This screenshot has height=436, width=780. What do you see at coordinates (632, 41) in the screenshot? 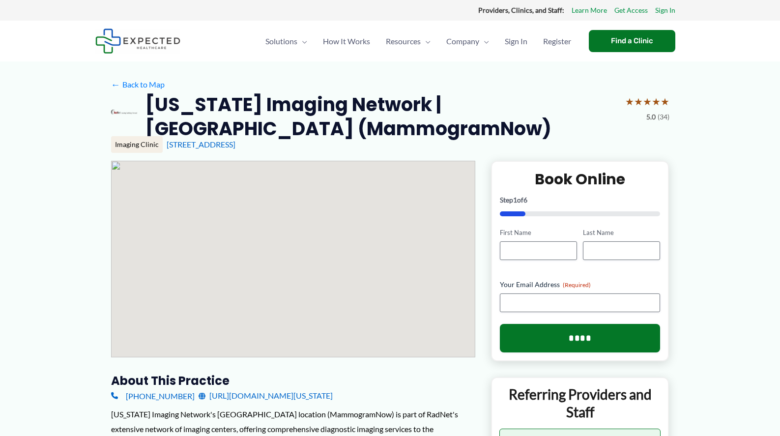
I see `div: Find a Clinic` at bounding box center [632, 41].